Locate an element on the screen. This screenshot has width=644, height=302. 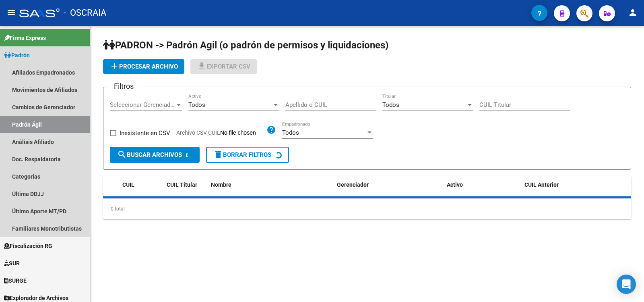
input: Archivo CSV CUIL is located at coordinates (243, 133).